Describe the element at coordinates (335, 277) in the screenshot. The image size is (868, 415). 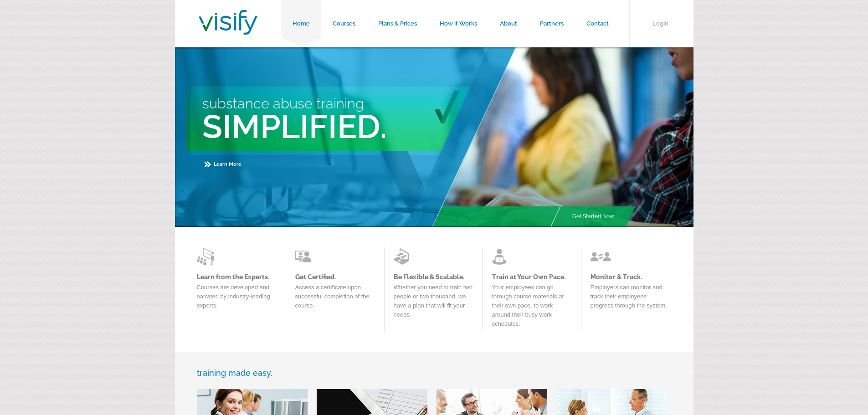
I see `a: Get Certified.` at that location.